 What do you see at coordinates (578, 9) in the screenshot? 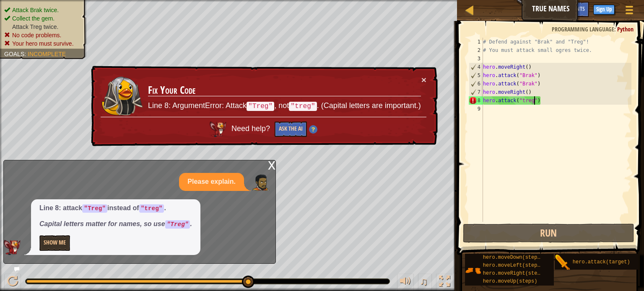
I see `span: Hints` at bounding box center [578, 9].